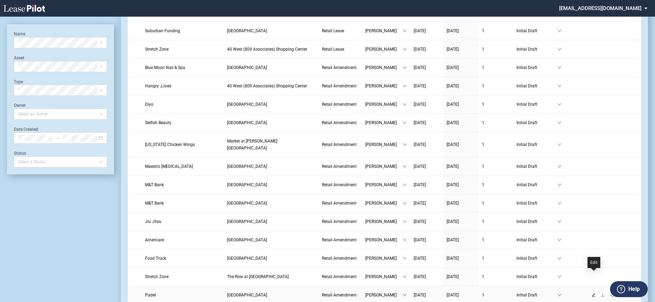  I want to click on label: Owner, so click(20, 105).